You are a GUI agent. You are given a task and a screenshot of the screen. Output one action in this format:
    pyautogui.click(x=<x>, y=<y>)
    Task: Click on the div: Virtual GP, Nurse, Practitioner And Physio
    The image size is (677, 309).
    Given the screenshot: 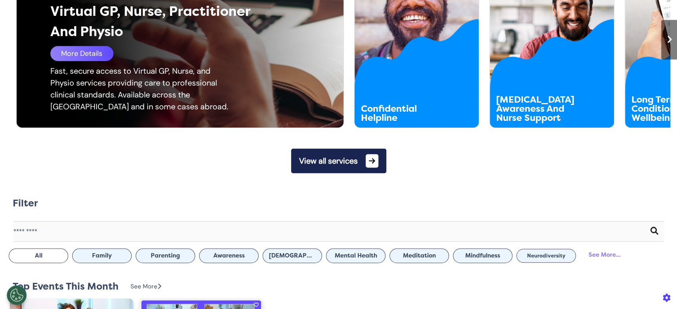 What is the action you would take?
    pyautogui.click(x=164, y=22)
    